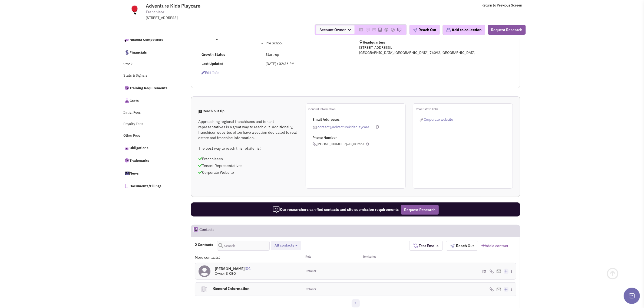 The height and width of the screenshot is (308, 644). What do you see at coordinates (151, 53) in the screenshot?
I see `a: Financials` at bounding box center [151, 53].